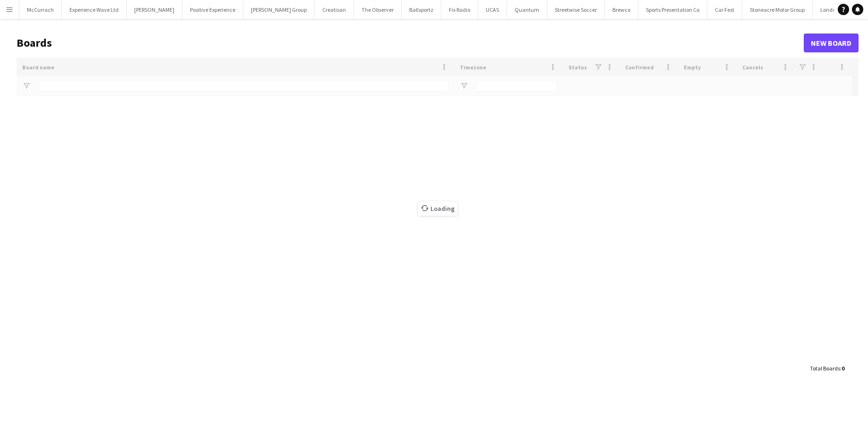 This screenshot has height=444, width=868. I want to click on button: Stoneacre Motor Group, so click(777, 10).